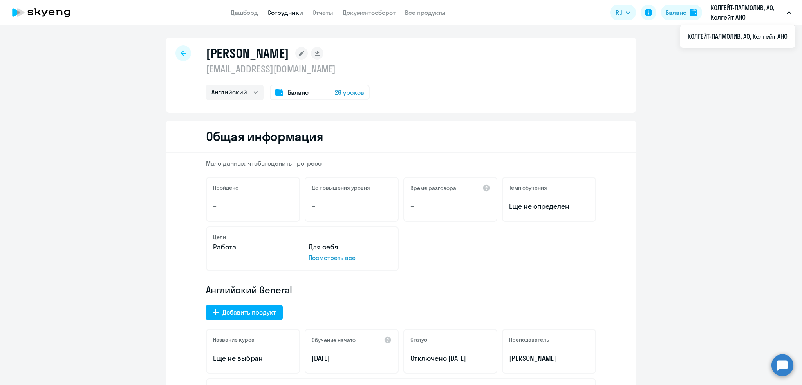  Describe the element at coordinates (323, 13) in the screenshot. I see `a: Отчеты` at that location.